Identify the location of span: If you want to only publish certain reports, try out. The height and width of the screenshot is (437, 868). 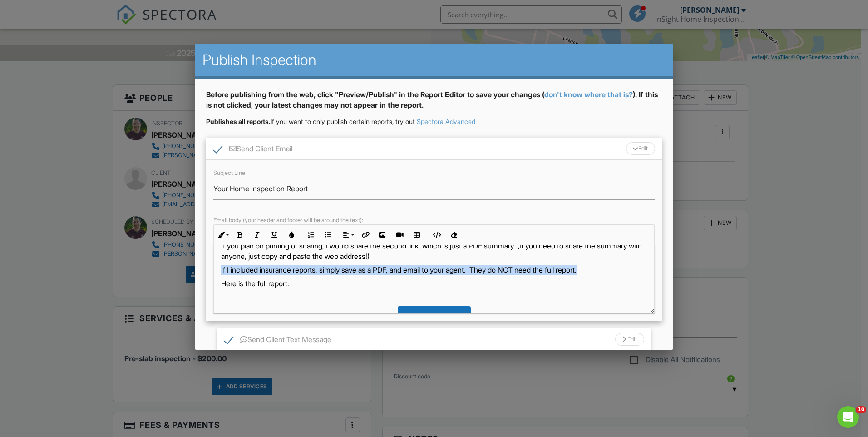
(310, 121).